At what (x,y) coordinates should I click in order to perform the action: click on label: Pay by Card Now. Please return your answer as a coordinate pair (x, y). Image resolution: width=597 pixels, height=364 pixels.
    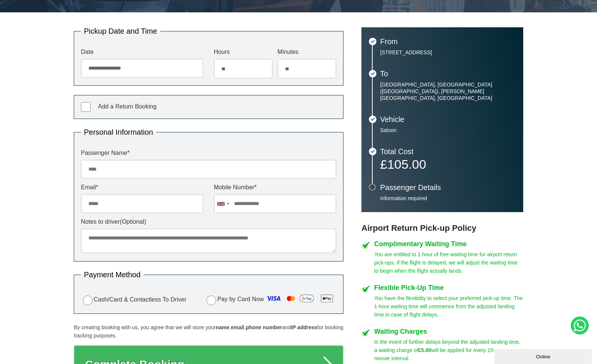
    Looking at the image, I should click on (270, 299).